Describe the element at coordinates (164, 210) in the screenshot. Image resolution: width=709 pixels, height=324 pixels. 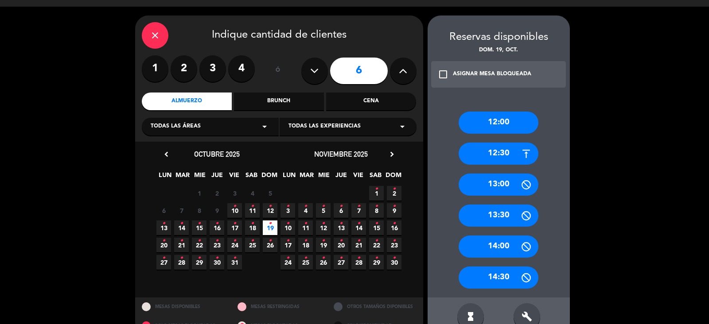
I see `span: 6` at that location.